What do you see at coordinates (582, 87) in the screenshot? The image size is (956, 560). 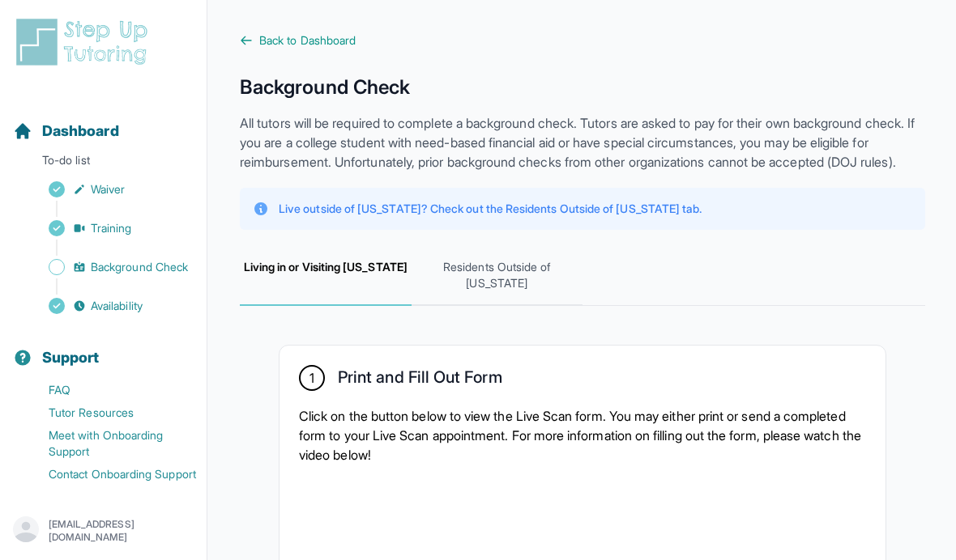 I see `h1: Background Check` at bounding box center [582, 87].